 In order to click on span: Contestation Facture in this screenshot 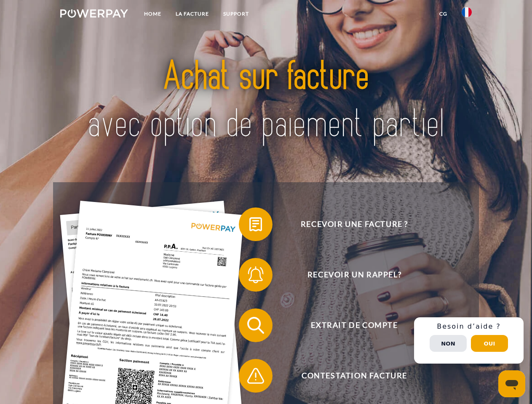, I will do `click(354, 376)`.